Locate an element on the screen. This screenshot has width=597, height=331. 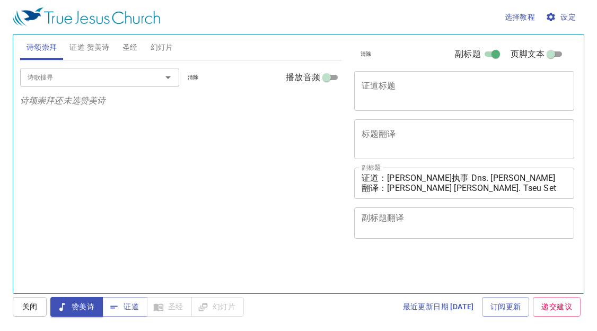
i: 诗颂崇拜还未选赞美诗 is located at coordinates (63, 100).